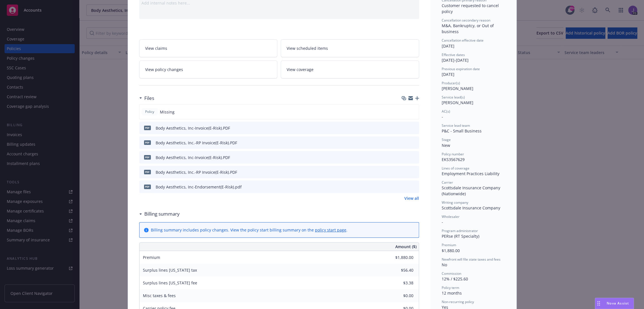 The width and height of the screenshot is (644, 309). Describe the element at coordinates (164, 70) in the screenshot. I see `span: View policy changes` at that location.